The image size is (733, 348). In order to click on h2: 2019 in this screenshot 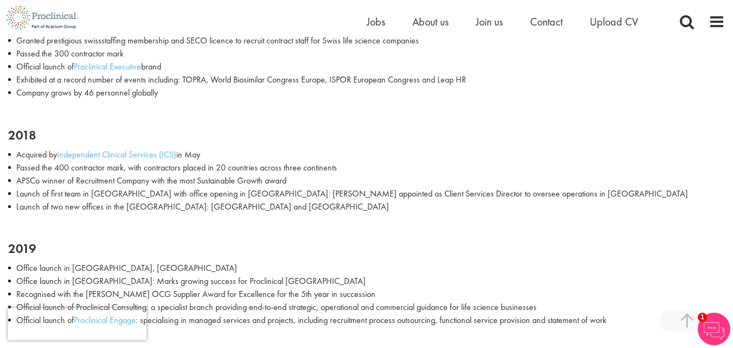, I will do `click(366, 249)`.